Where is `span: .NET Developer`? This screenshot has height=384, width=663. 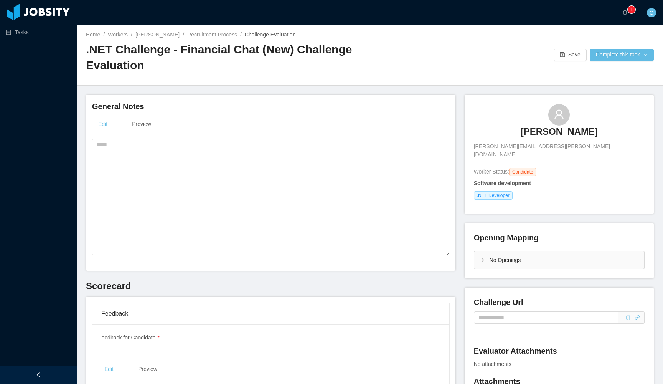 span: .NET Developer is located at coordinates (493, 195).